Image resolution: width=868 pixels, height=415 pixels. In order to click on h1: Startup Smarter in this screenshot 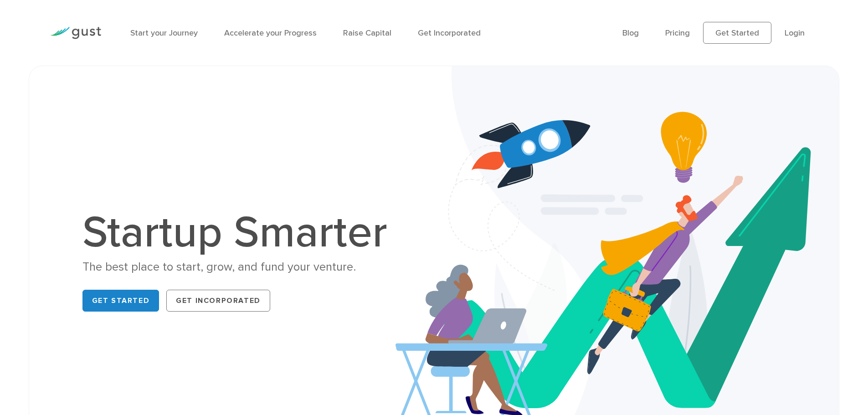, I will do `click(240, 232)`.